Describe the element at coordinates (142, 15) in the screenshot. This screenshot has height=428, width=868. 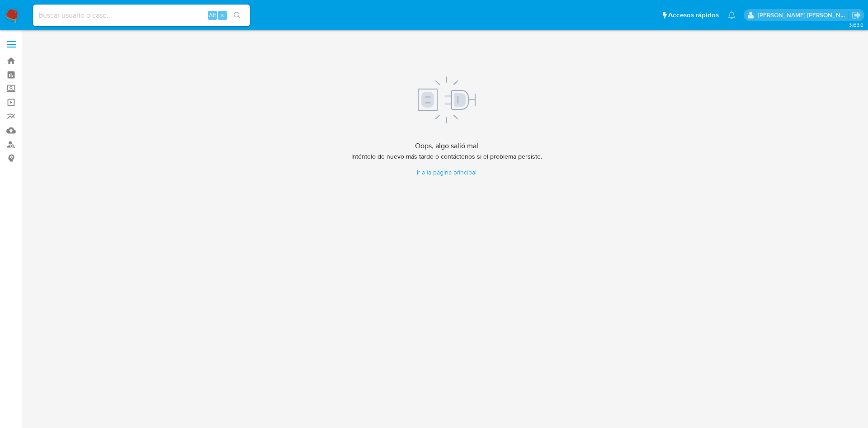
I see `input: Buscar usuario o caso...` at that location.